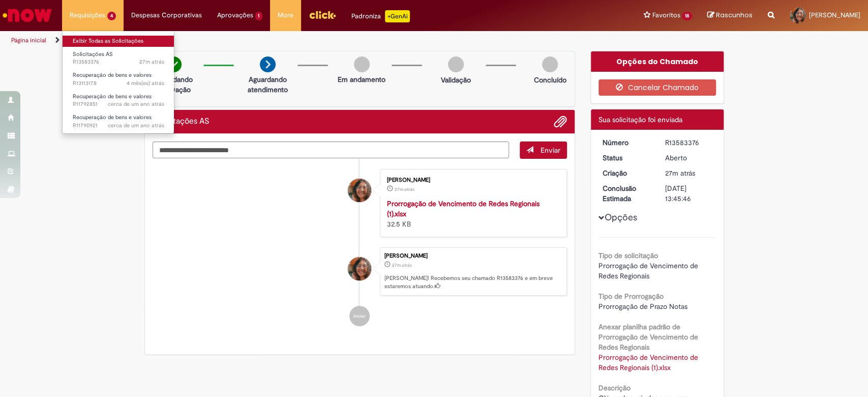 The height and width of the screenshot is (397, 868). I want to click on button: Cancelar Chamado, so click(657, 88).